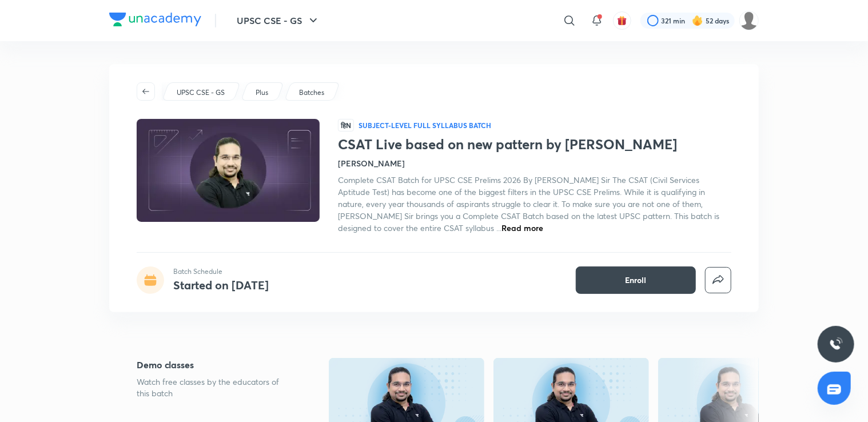 Image resolution: width=868 pixels, height=422 pixels. What do you see at coordinates (155, 20) in the screenshot?
I see `a: Company Logo` at bounding box center [155, 20].